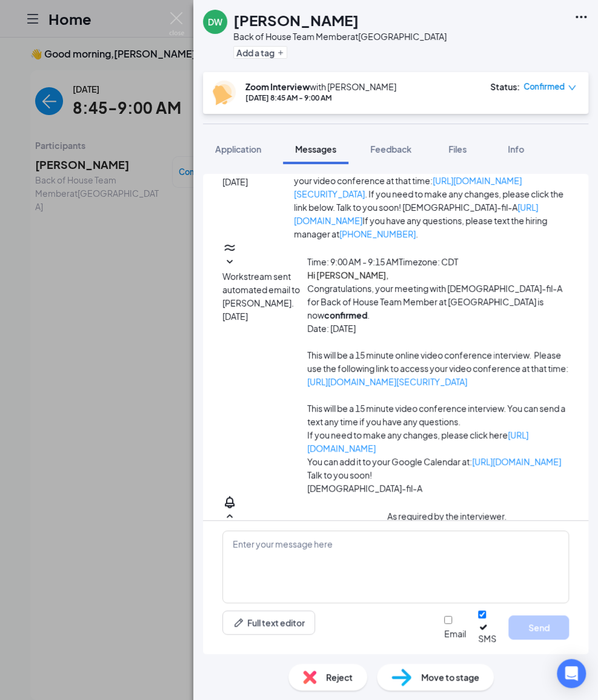 The height and width of the screenshot is (700, 598). Describe the element at coordinates (215, 22) in the screenshot. I see `div: DW` at that location.